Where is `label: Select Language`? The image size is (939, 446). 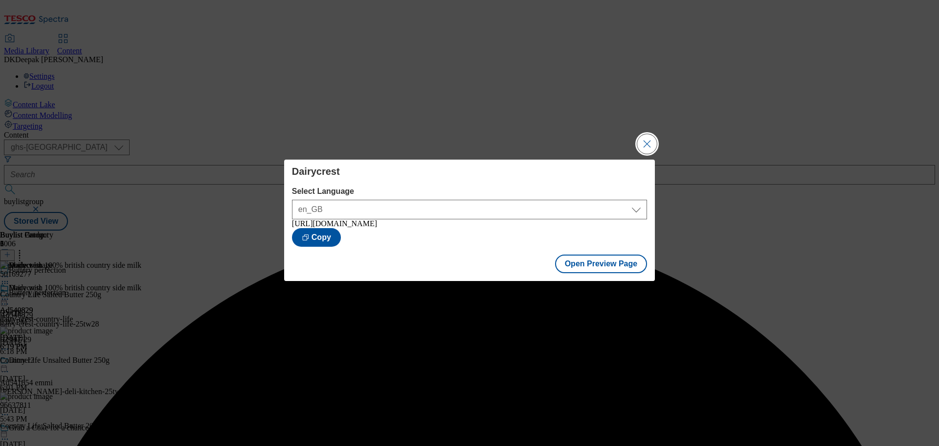 label: Select Language is located at coordinates (470, 191).